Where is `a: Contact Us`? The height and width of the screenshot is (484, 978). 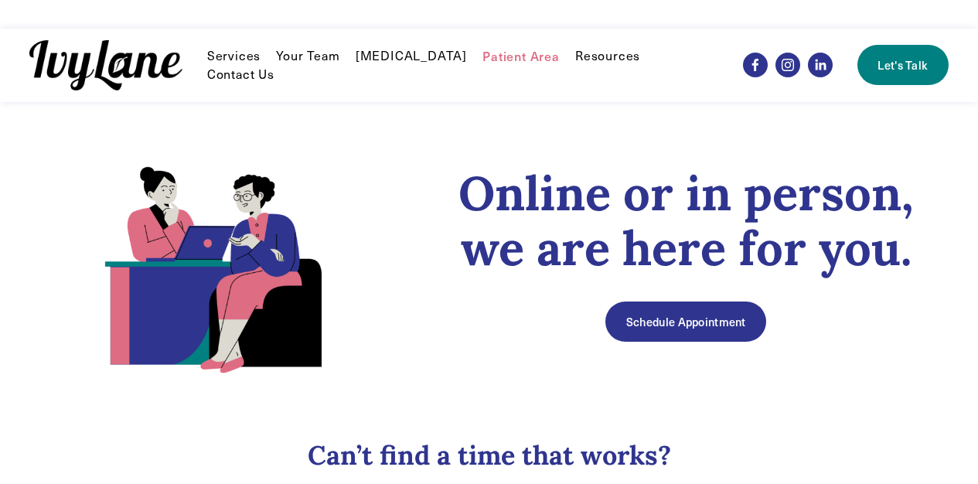 a: Contact Us is located at coordinates (241, 74).